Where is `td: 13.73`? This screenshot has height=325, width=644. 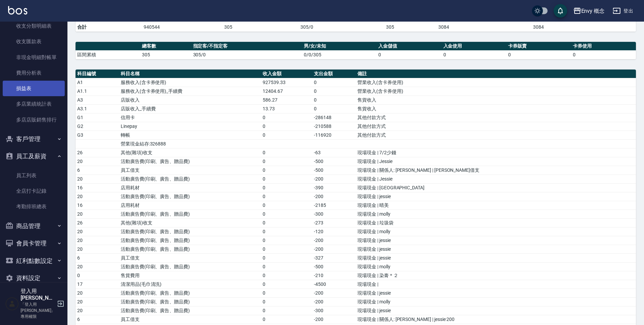 td: 13.73 is located at coordinates (286, 109).